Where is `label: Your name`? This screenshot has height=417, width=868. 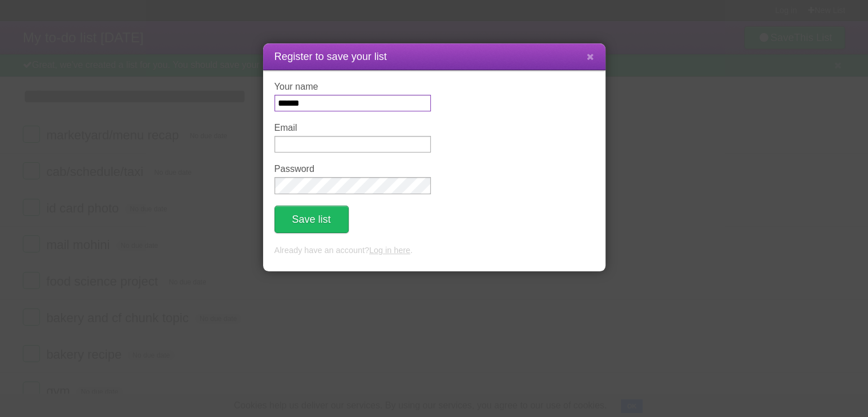
label: Your name is located at coordinates (353, 87).